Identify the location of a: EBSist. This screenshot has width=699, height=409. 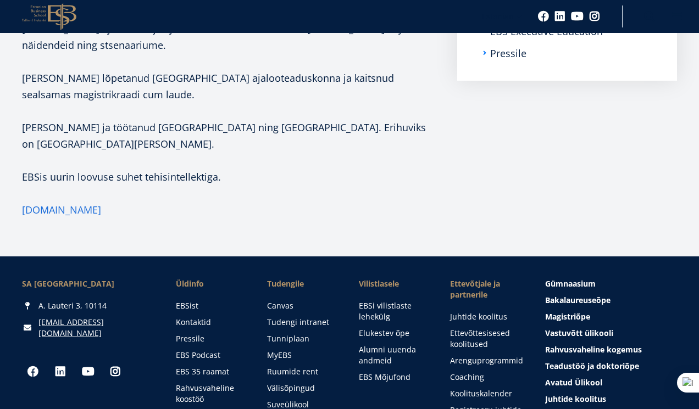
(211, 306).